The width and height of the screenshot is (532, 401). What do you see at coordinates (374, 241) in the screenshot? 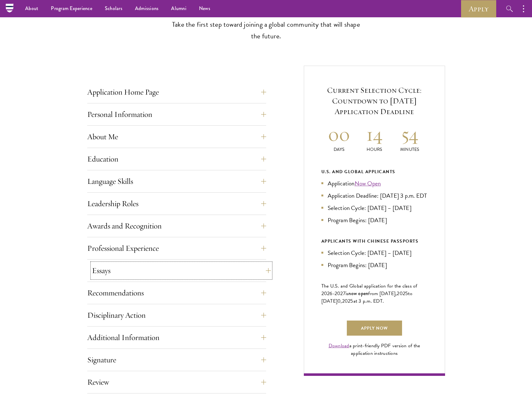
I see `div: APPLICANTS WITH CHINESE PASSPORTS` at bounding box center [374, 241].